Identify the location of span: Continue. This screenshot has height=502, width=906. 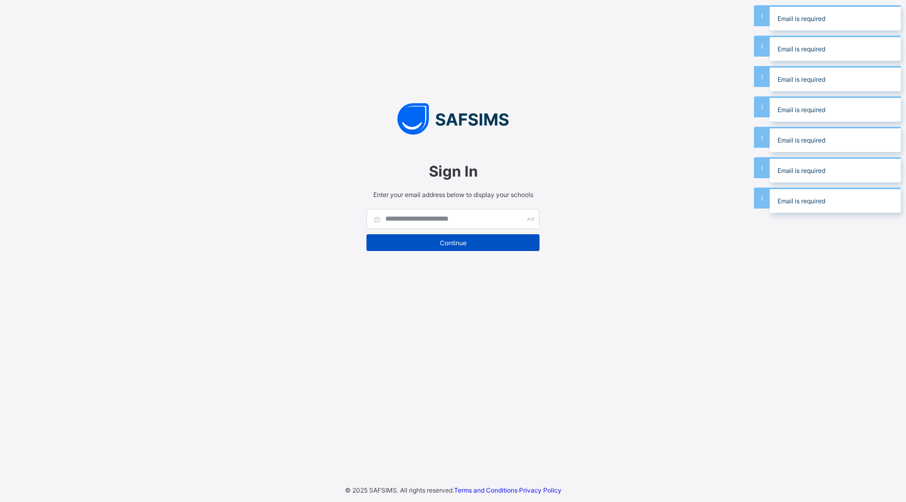
(453, 243).